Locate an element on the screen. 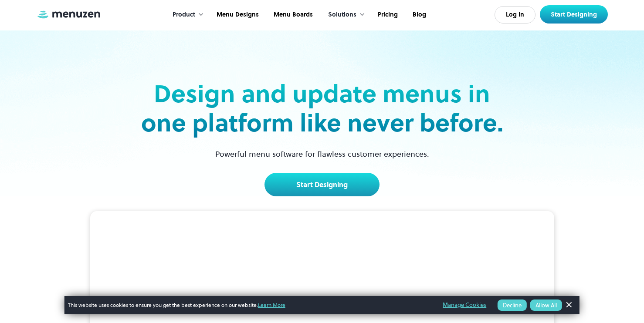  a: Log In is located at coordinates (515, 15).